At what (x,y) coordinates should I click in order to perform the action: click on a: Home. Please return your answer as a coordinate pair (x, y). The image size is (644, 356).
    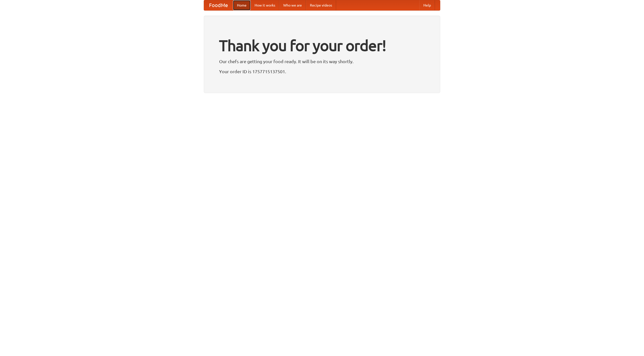
    Looking at the image, I should click on (241, 5).